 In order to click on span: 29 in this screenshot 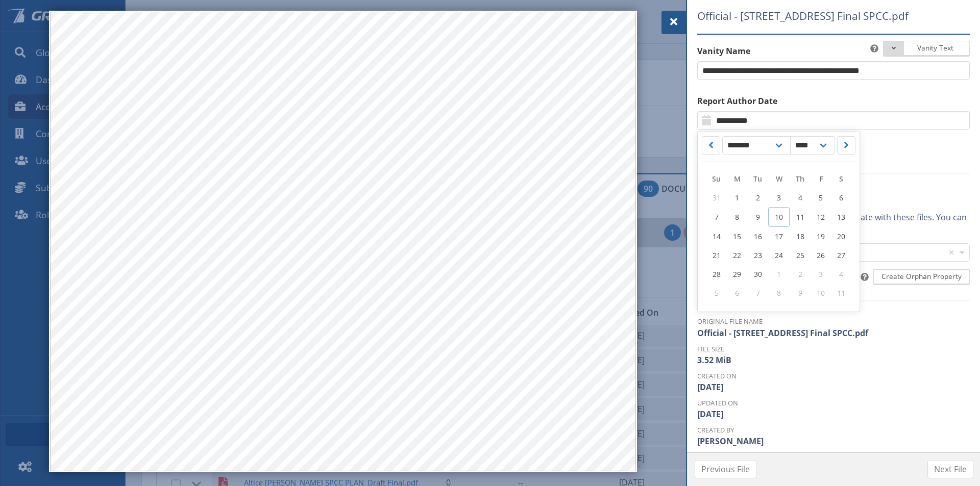, I will do `click(737, 274)`.